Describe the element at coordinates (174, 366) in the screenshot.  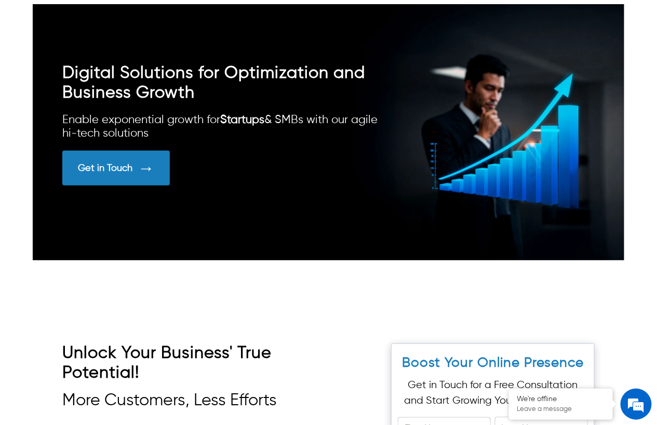
I see `h2: Unlock Your Business' True Potential!` at that location.